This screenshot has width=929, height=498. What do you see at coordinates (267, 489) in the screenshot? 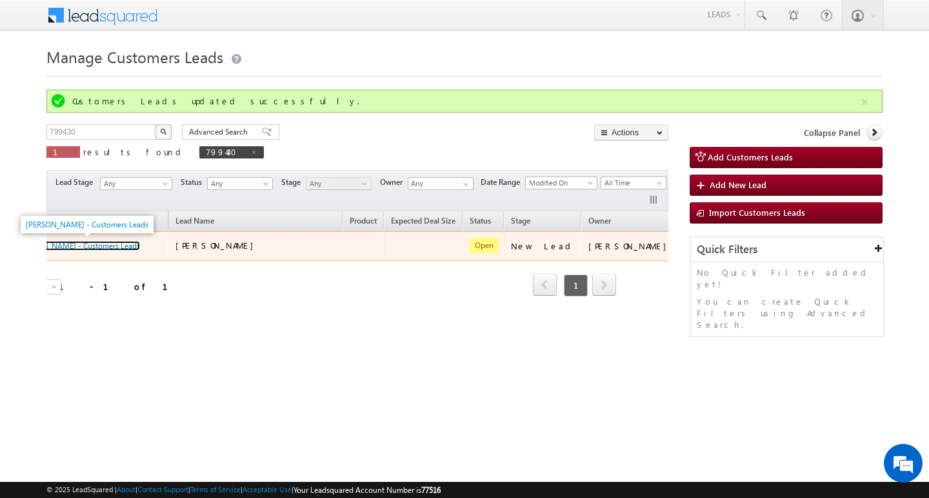
I see `a: Acceptable Use` at bounding box center [267, 489].